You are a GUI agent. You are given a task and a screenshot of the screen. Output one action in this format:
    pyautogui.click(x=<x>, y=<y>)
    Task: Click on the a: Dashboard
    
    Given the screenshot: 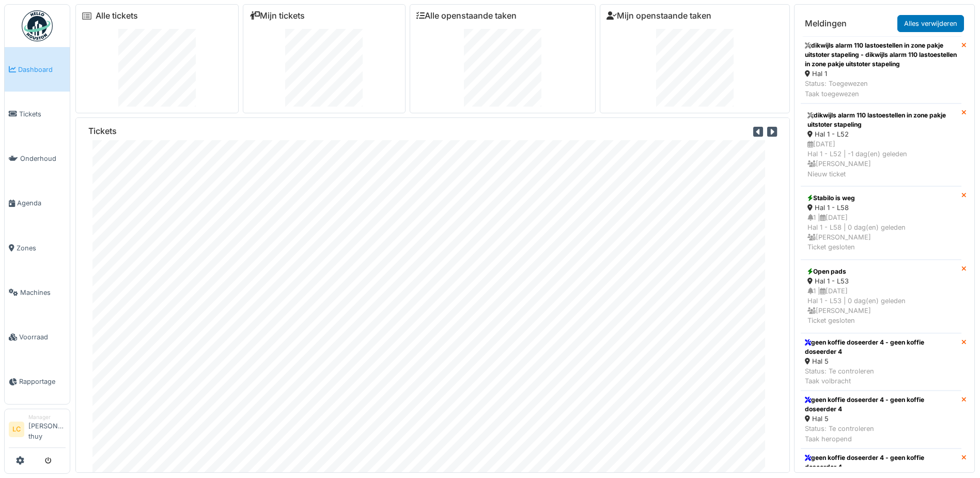 What is the action you would take?
    pyautogui.click(x=37, y=69)
    